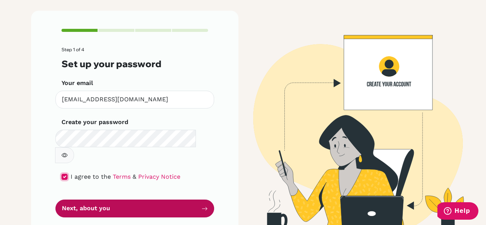  What do you see at coordinates (121, 176) in the screenshot?
I see `a: Terms` at bounding box center [121, 176].